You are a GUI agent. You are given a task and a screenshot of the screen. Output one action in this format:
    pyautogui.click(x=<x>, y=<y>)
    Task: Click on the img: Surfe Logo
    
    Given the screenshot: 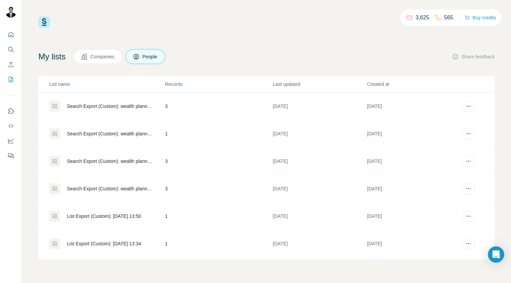 What is the action you would take?
    pyautogui.click(x=44, y=22)
    